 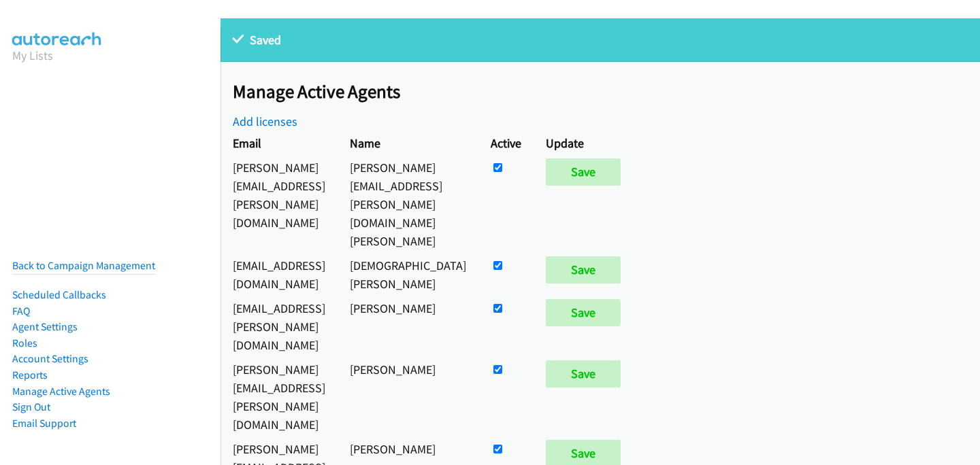 I want to click on th: Email, so click(x=279, y=143).